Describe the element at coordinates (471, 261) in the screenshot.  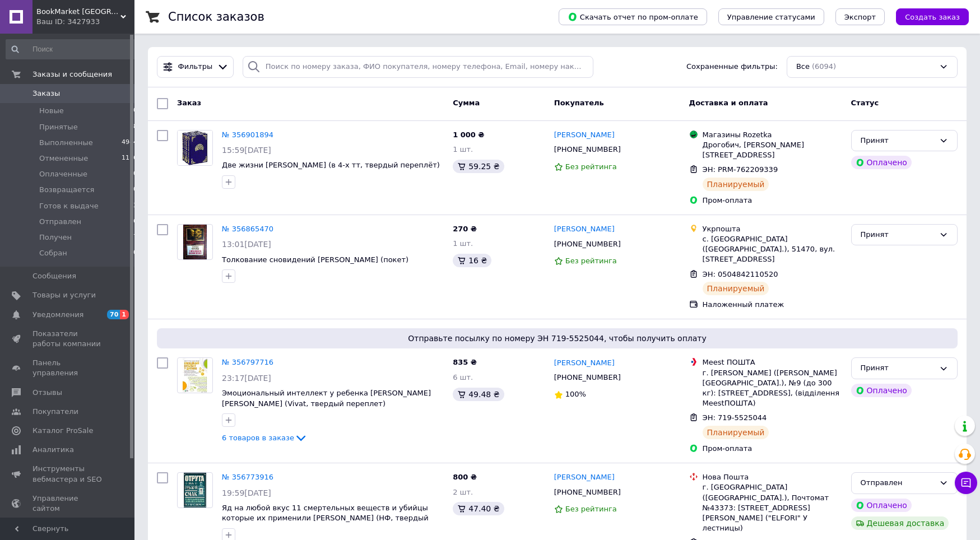
I see `div: 16 ₴` at that location.